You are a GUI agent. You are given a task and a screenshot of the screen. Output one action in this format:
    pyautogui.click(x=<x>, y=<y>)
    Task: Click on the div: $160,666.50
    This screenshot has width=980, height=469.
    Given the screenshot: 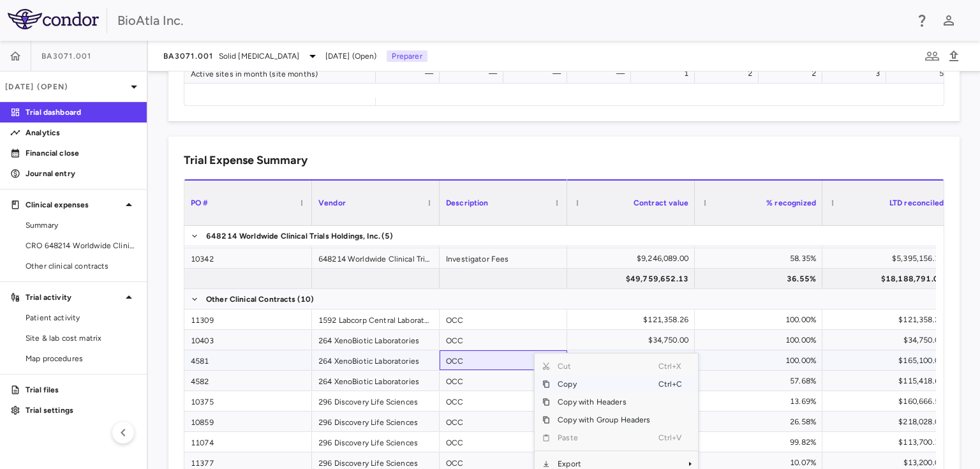 What is the action you would take?
    pyautogui.click(x=889, y=401)
    